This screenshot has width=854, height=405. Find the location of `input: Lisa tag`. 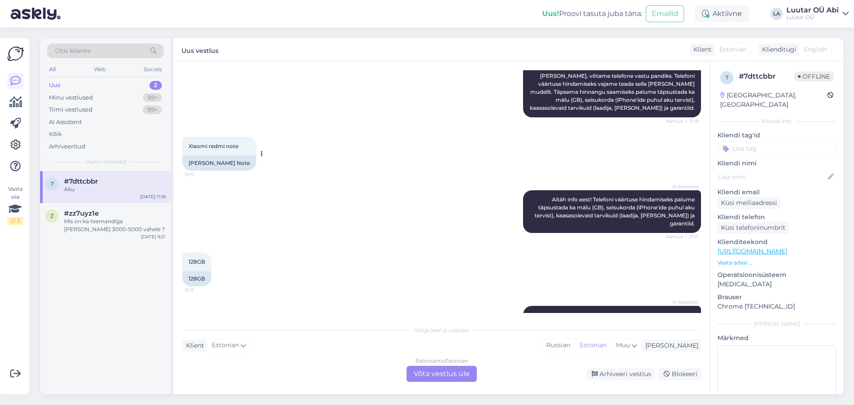

input: Lisa tag is located at coordinates (776, 149).